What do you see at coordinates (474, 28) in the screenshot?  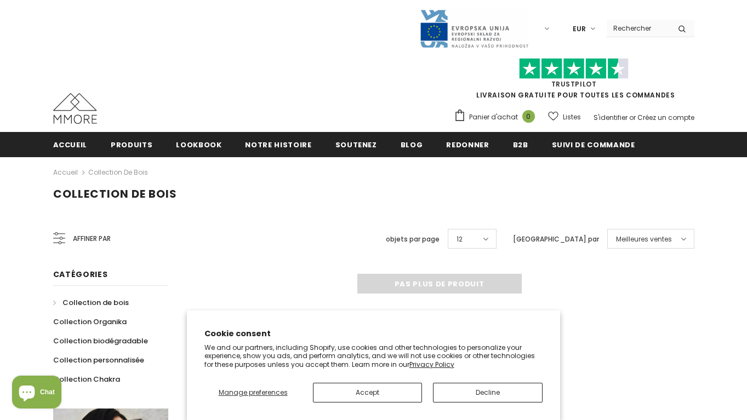 I see `img: Javni Razpis` at bounding box center [474, 28].